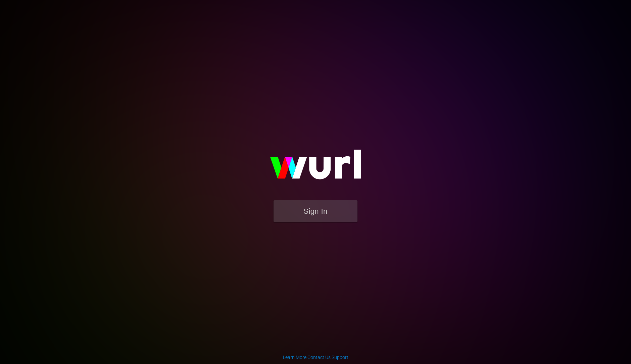 This screenshot has width=631, height=364. Describe the element at coordinates (319, 357) in the screenshot. I see `a: Contact Us` at that location.